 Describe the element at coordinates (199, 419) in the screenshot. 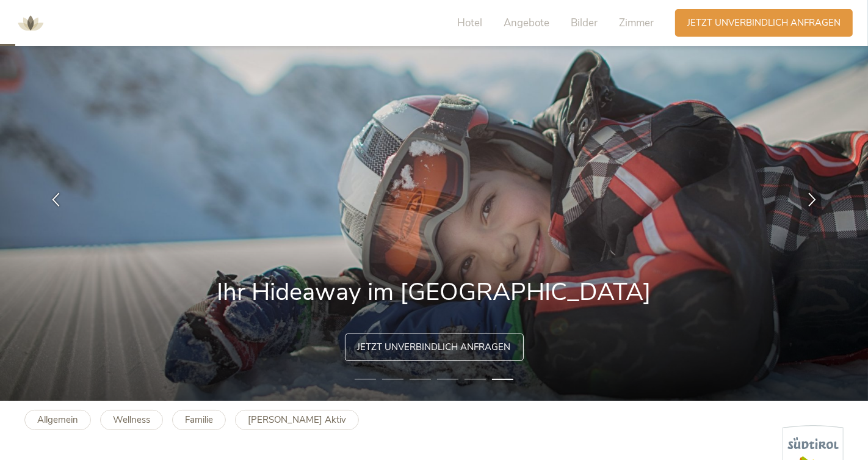

I see `a: Familie` at that location.